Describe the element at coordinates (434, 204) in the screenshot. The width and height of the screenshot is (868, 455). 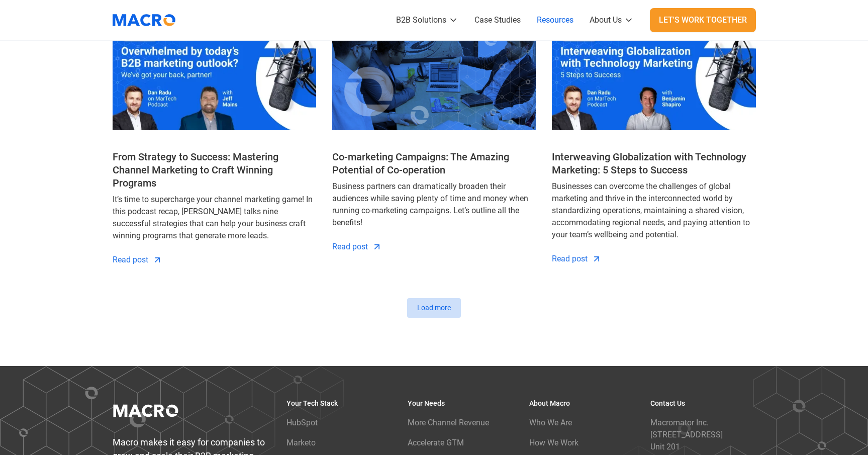
I see `div: Business partners can dramatically broaden their audiences while saving plenty of time and money ...` at that location.